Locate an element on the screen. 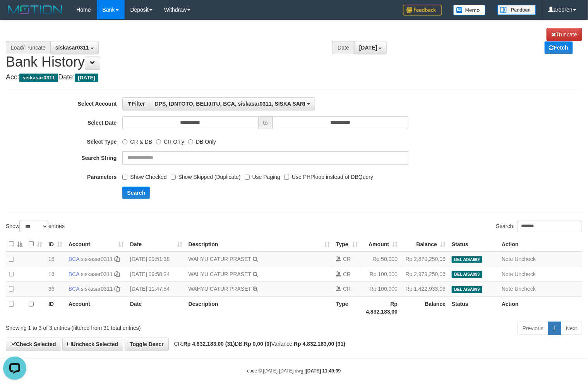 The height and width of the screenshot is (386, 588). a: 1 is located at coordinates (555, 328).